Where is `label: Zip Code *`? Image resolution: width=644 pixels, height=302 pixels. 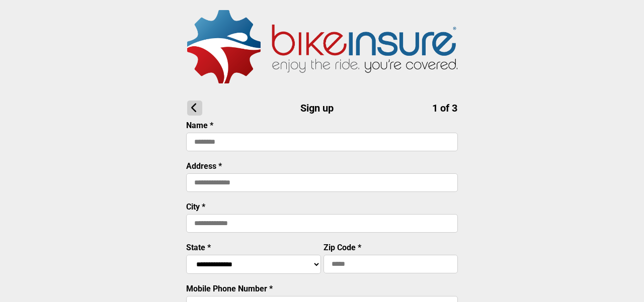
label: Zip Code * is located at coordinates (342, 247).